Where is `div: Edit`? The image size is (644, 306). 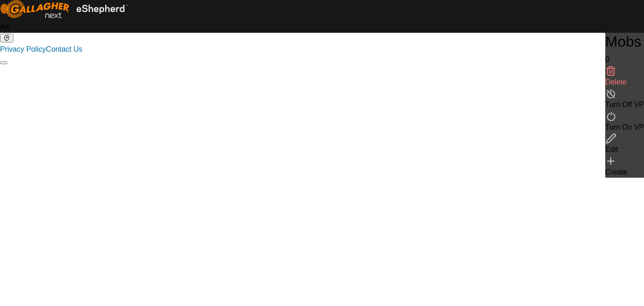 div: Edit is located at coordinates (625, 150).